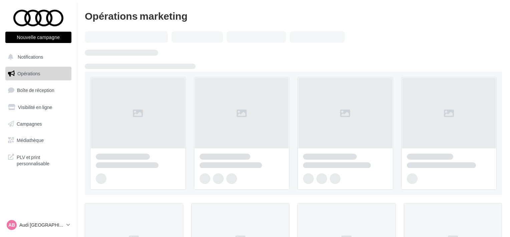 This screenshot has height=237, width=510. What do you see at coordinates (37, 57) in the screenshot?
I see `button: Notifications` at bounding box center [37, 57].